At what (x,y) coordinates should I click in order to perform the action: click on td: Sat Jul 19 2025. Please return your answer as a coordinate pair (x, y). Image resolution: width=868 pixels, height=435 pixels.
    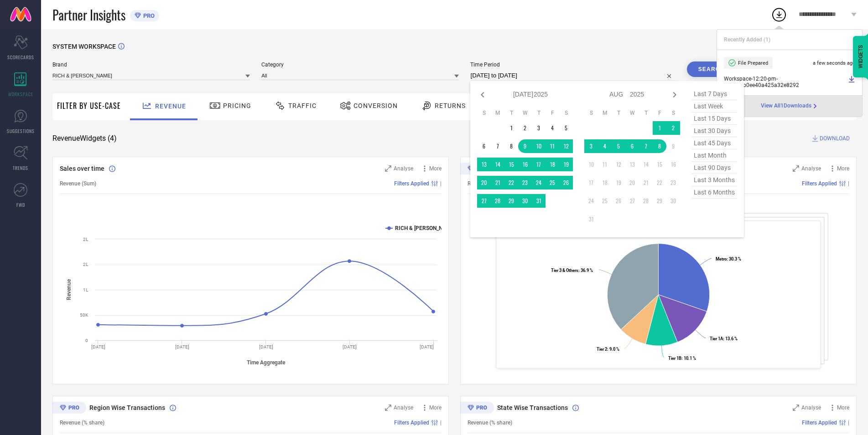
    Looking at the image, I should click on (566, 164).